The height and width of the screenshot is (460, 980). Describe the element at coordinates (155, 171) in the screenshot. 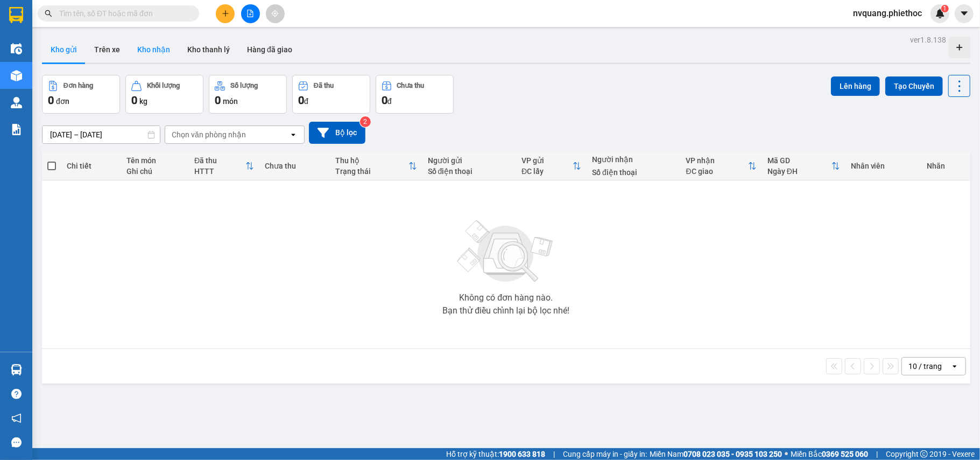

I see `div: Ghi chú` at that location.